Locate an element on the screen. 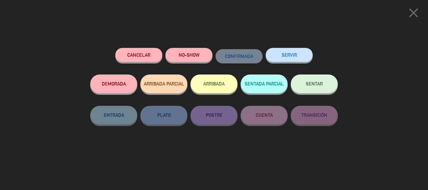 This screenshot has width=428, height=190. button: ARRIBADA is located at coordinates (214, 84).